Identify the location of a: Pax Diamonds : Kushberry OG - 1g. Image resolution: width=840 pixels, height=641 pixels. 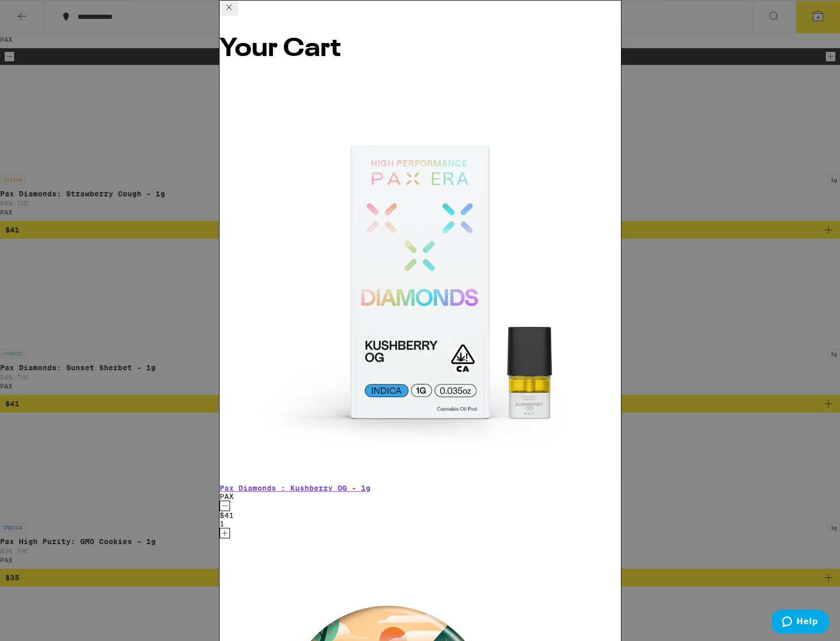
(295, 488).